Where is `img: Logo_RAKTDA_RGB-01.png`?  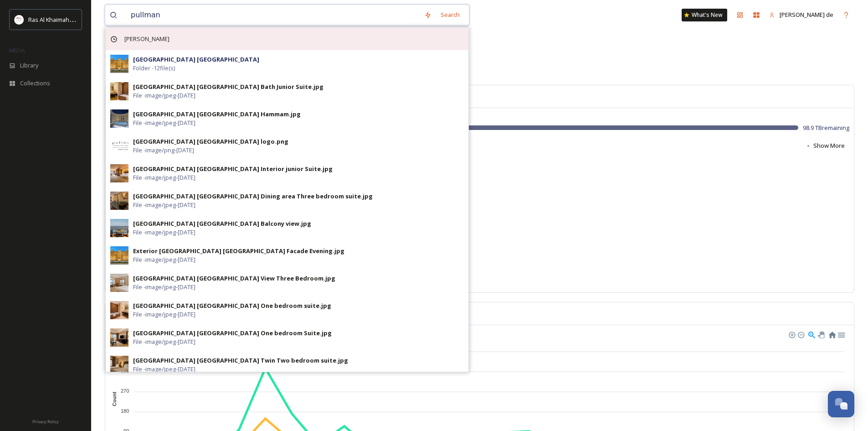 img: Logo_RAKTDA_RGB-01.png is located at coordinates (19, 20).